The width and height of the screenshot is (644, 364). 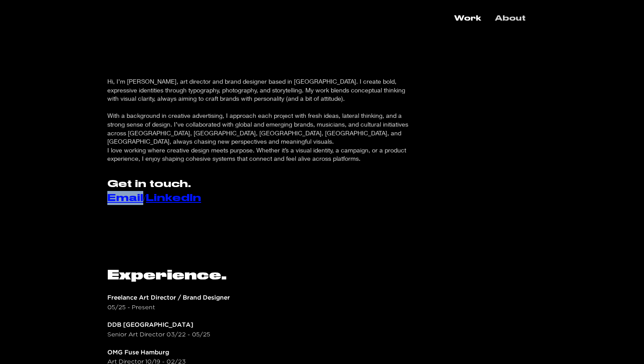 What do you see at coordinates (167, 276) in the screenshot?
I see `span: Experience.` at bounding box center [167, 276].